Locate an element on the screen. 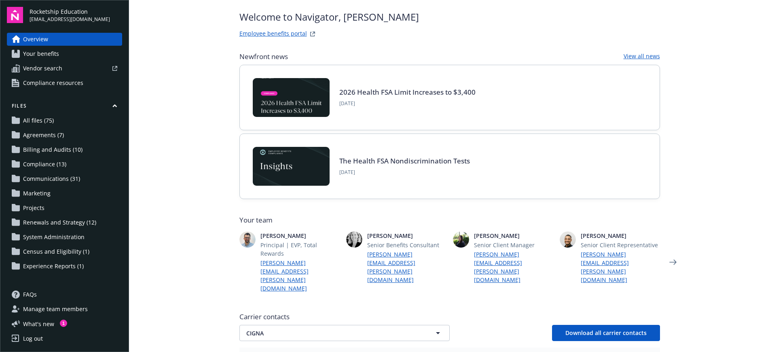 The height and width of the screenshot is (352, 770). span: Agreements (7) is located at coordinates (43, 135).